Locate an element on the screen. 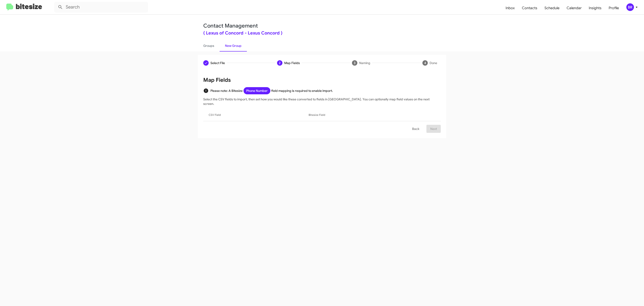 The image size is (644, 306). th: Bitesize Field is located at coordinates (359, 115).